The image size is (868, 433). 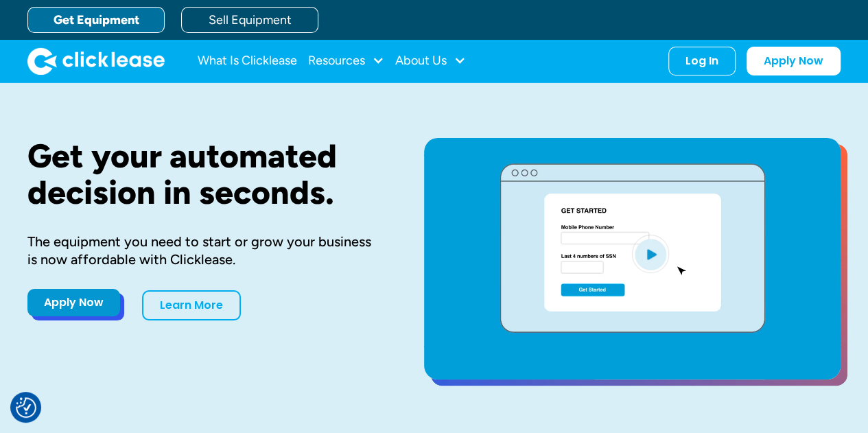 I want to click on a: What Is Clicklease, so click(x=247, y=61).